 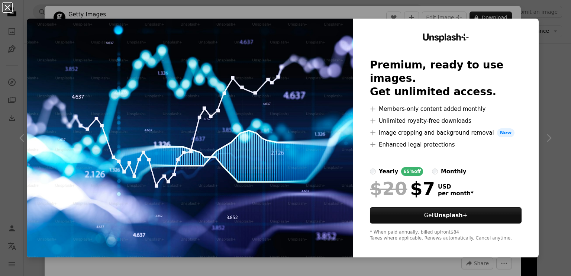 I want to click on input: yearly65%off, so click(x=373, y=171).